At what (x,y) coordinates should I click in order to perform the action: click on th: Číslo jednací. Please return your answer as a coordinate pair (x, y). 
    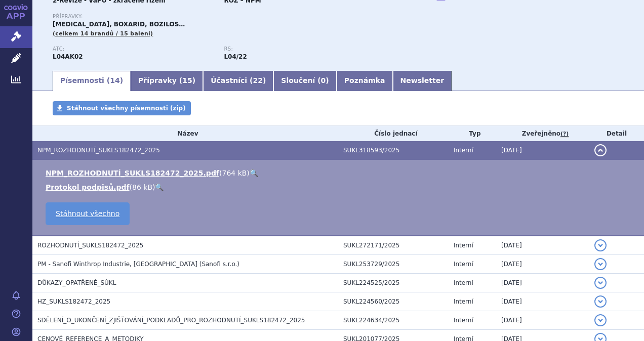
    Looking at the image, I should click on (393, 134).